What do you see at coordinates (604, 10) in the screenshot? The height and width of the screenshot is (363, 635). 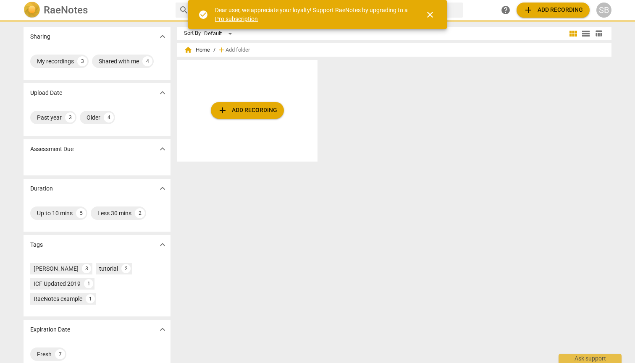 I see `div: SB` at bounding box center [604, 10].